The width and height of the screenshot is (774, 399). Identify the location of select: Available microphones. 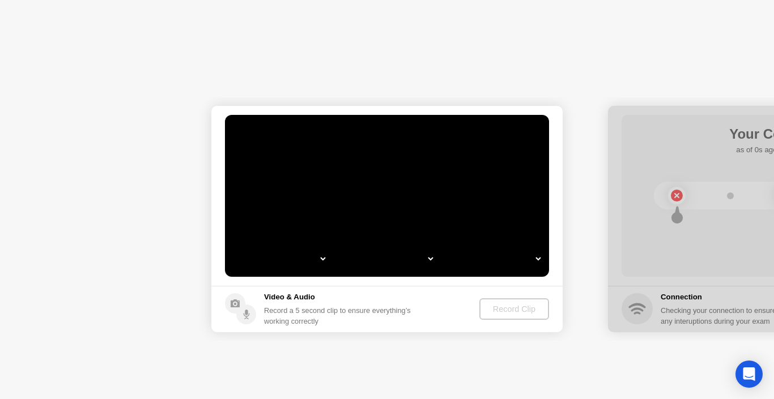
(494, 259).